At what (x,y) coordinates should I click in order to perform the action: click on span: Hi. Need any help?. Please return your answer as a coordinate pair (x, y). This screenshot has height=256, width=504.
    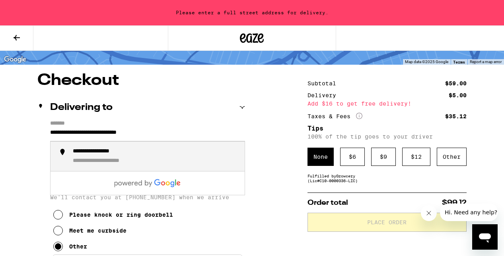
    Looking at the image, I should click on (31, 9).